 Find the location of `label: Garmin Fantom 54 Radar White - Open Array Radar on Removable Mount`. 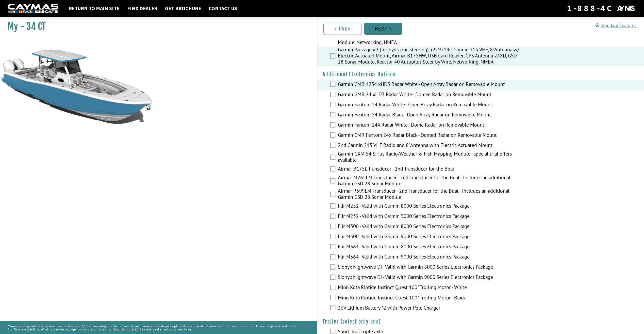

label: Garmin Fantom 54 Radar White - Open Array Radar on Removable Mount is located at coordinates (430, 105).